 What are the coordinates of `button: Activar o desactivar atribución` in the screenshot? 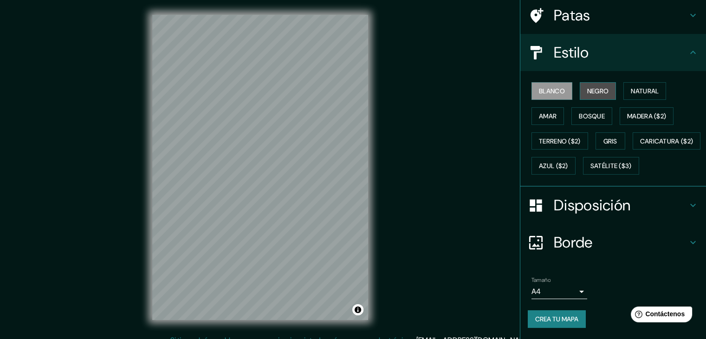 It's located at (358, 310).